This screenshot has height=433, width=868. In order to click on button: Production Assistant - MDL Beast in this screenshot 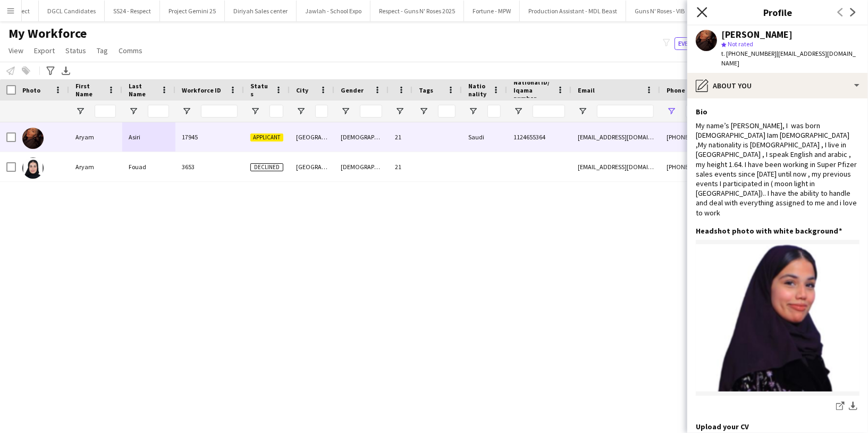, I will do `click(573, 11)`.